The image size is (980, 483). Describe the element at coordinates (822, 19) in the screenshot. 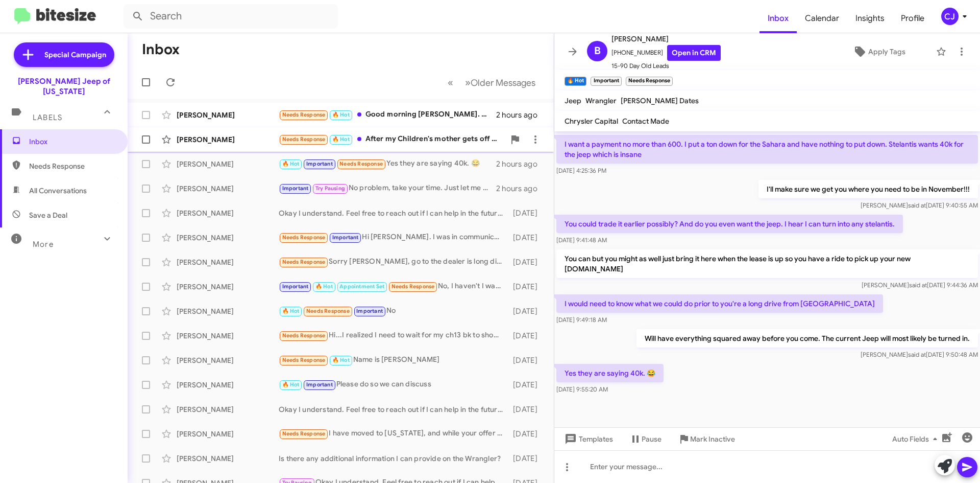

I see `a: Calendar` at that location.